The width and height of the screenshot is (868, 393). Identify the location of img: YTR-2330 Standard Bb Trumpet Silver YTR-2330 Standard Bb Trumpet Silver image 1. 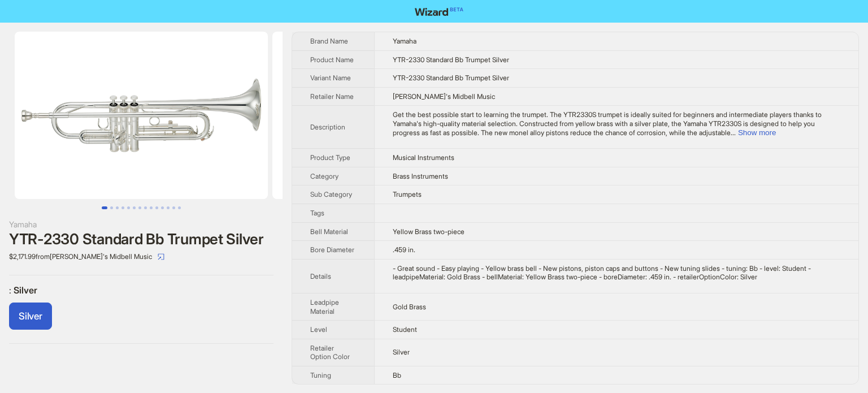
(142, 116).